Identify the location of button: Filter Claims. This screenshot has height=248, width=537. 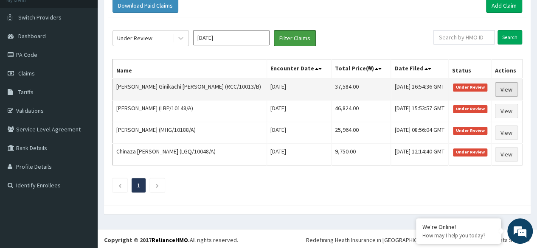
(295, 38).